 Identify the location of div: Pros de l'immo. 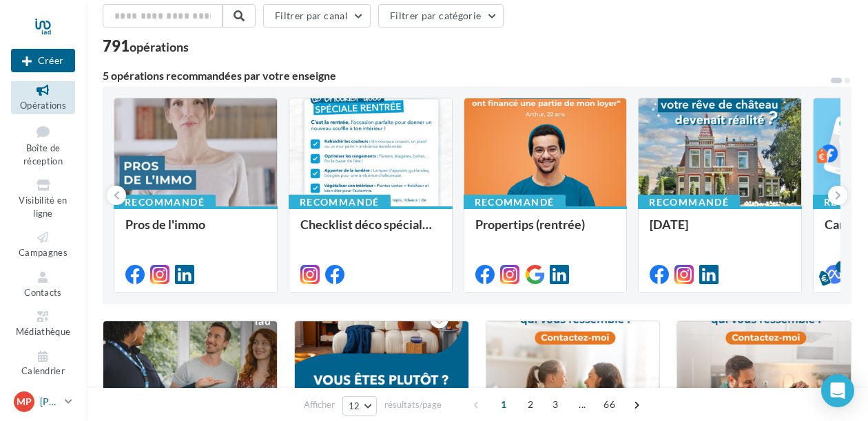
(196, 231).